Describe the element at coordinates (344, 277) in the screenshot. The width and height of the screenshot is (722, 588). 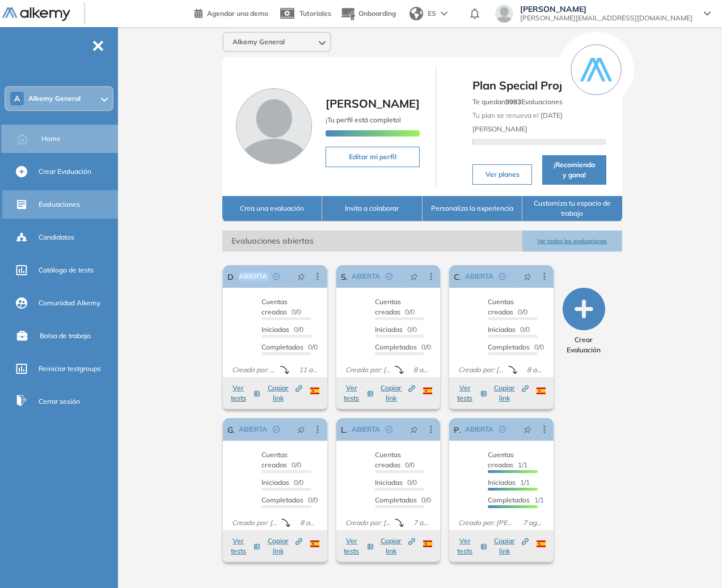
I see `a: Sin nombre` at that location.